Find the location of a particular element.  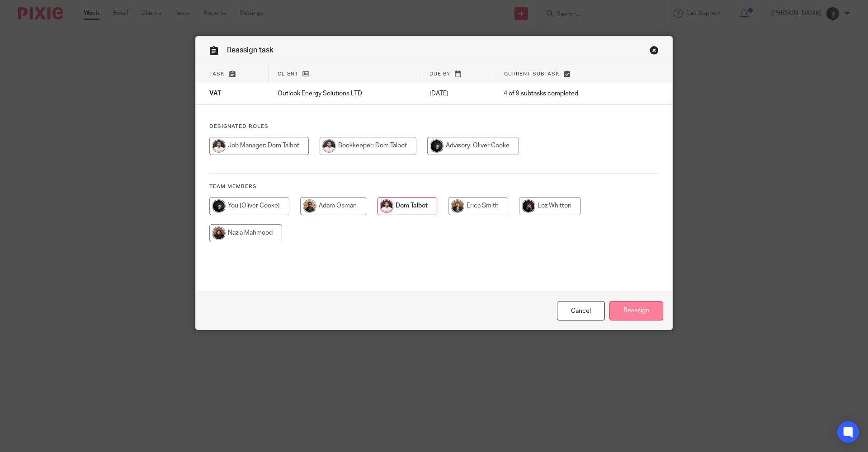

h4: Team members is located at coordinates (434, 187).